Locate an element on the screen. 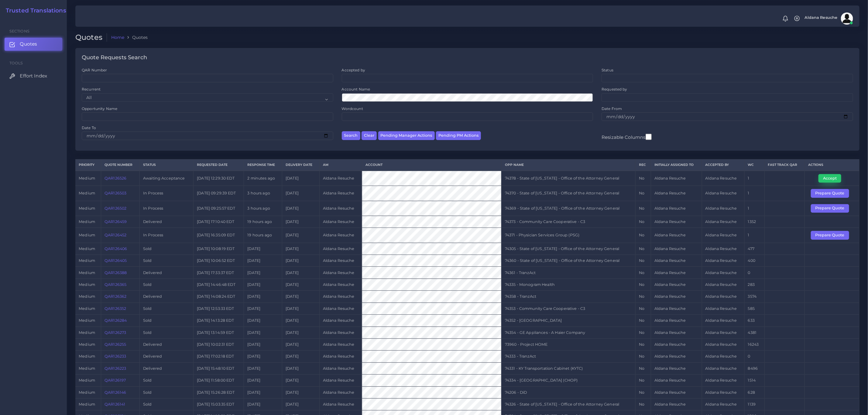 The height and width of the screenshot is (415, 868). td: 1514 is located at coordinates (754, 380).